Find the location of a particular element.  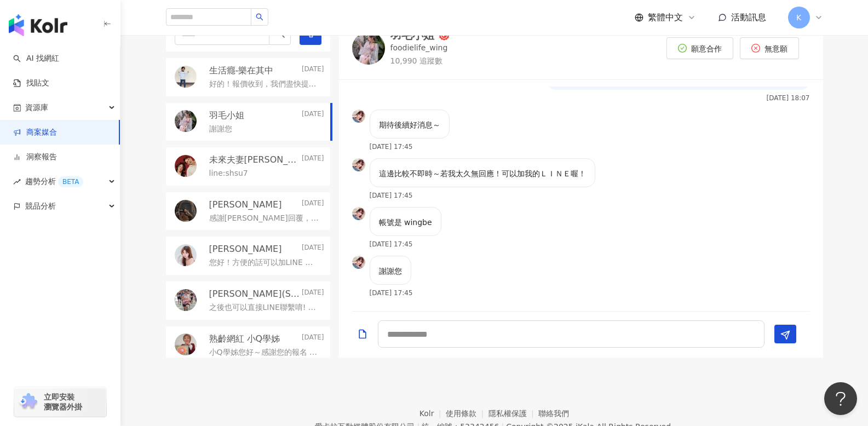

p: 好的！報價收到，我們盡快提案後回覆您 期待有合作機會☀️ is located at coordinates (265, 84).